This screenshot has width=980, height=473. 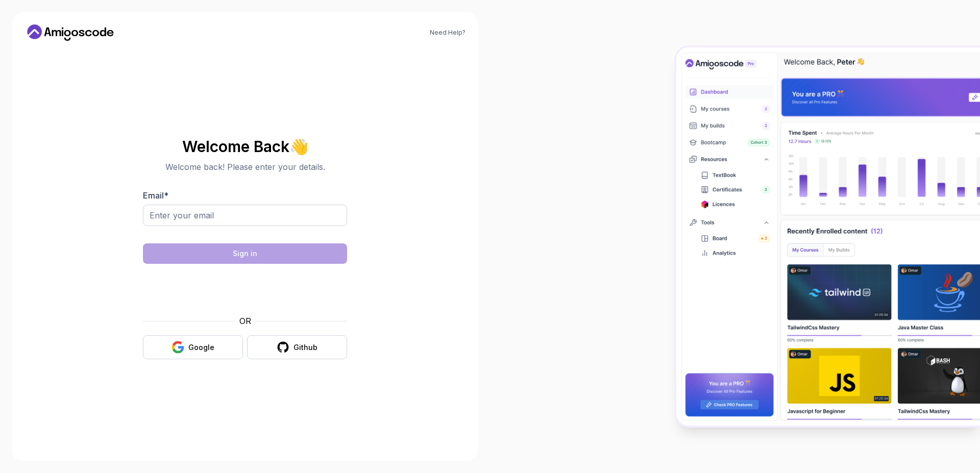 What do you see at coordinates (448, 33) in the screenshot?
I see `a: Need Help?` at bounding box center [448, 33].